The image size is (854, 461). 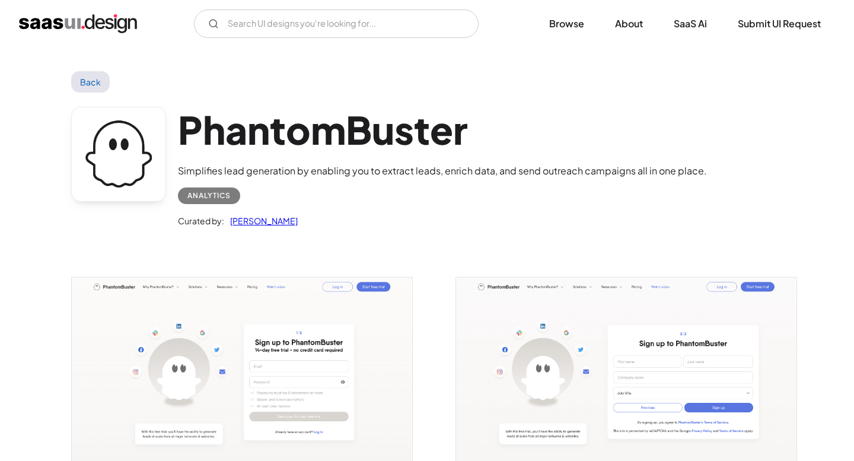 What do you see at coordinates (336, 24) in the screenshot?
I see `form: Email Form` at bounding box center [336, 24].